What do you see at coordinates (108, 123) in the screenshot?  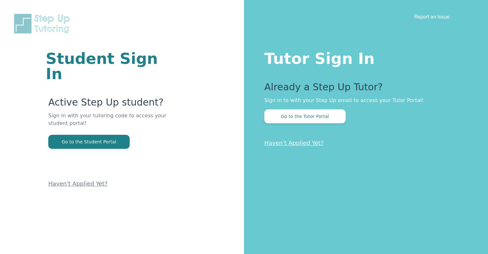 I see `p: Sign in with your tutoring code to access your student portal!` at bounding box center [108, 123].